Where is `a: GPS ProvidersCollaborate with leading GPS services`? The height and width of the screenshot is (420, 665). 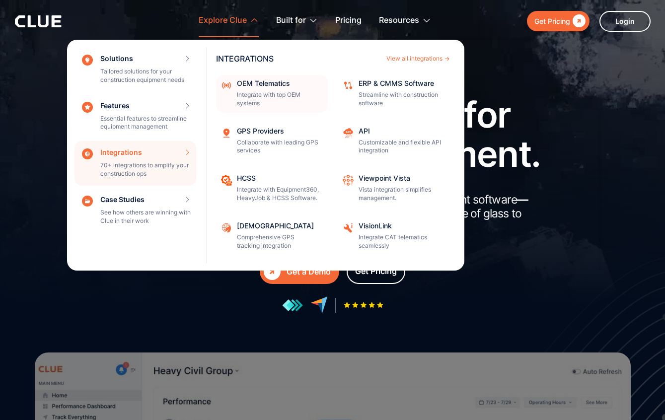 a: GPS ProvidersCollaborate with leading GPS services is located at coordinates (272, 142).